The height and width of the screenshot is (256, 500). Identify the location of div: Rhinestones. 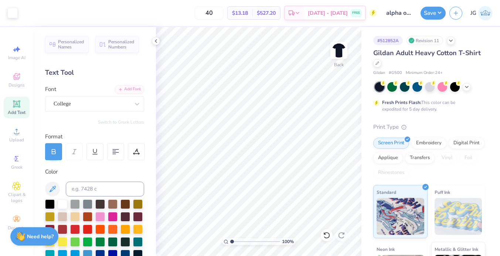
(391, 173).